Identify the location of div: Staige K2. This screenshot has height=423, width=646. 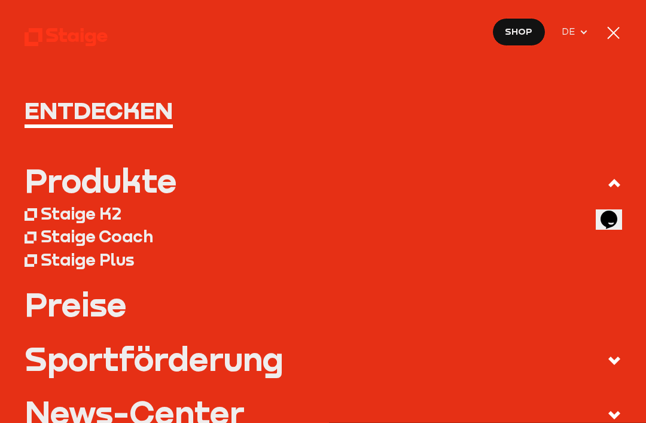
(81, 213).